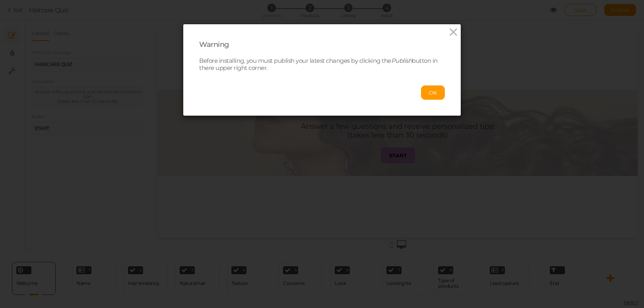 The height and width of the screenshot is (308, 644). I want to click on i: Publish, so click(401, 60).